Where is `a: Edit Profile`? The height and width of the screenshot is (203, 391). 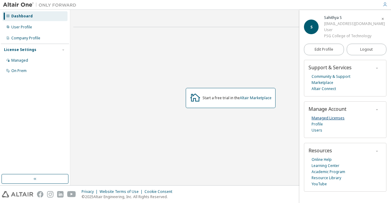
a: Edit Profile is located at coordinates (324, 49).